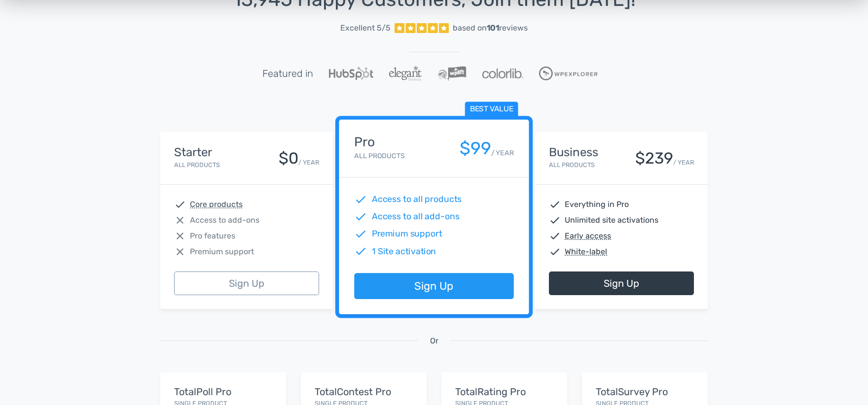 The height and width of the screenshot is (405, 868). What do you see at coordinates (404, 251) in the screenshot?
I see `span: 1 Site activation` at bounding box center [404, 251].